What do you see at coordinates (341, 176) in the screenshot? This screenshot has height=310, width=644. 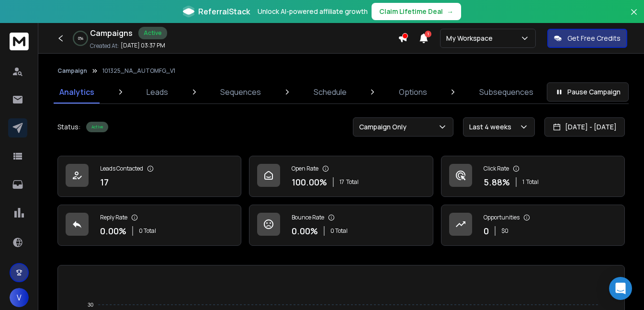 I see `a: Open Rate100.00%17Total` at bounding box center [341, 176].